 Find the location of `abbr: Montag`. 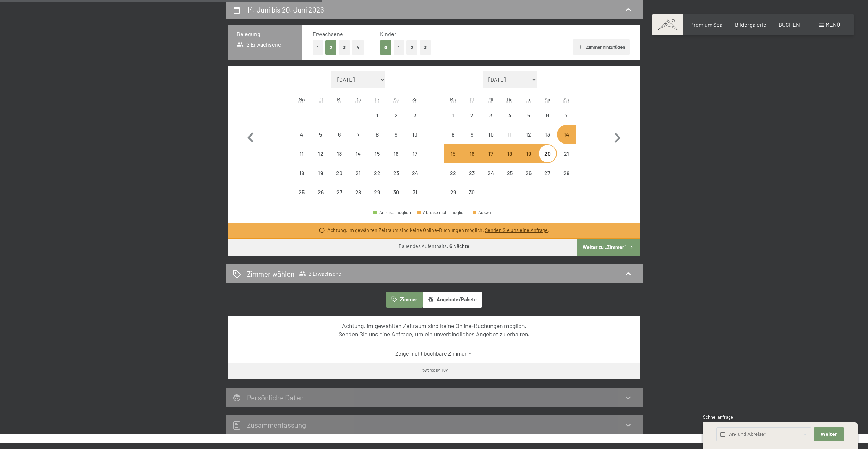

abbr: Montag is located at coordinates (453, 100).